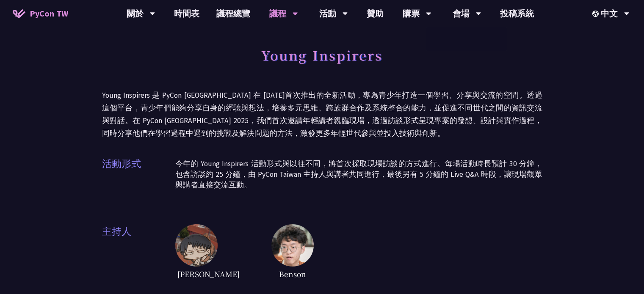 The image size is (644, 294). Describe the element at coordinates (19, 14) in the screenshot. I see `img: Home icon of PyCon TW 2025` at that location.